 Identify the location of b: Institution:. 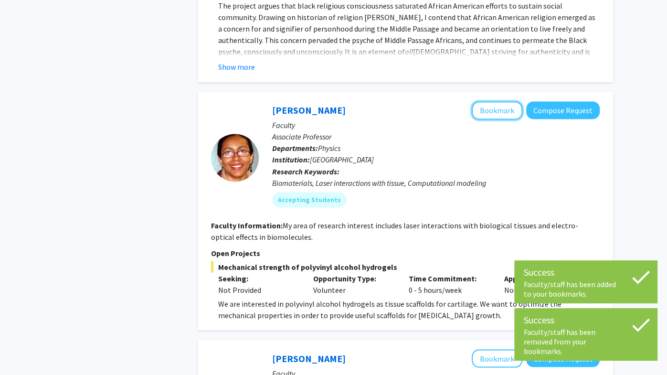
(291, 159).